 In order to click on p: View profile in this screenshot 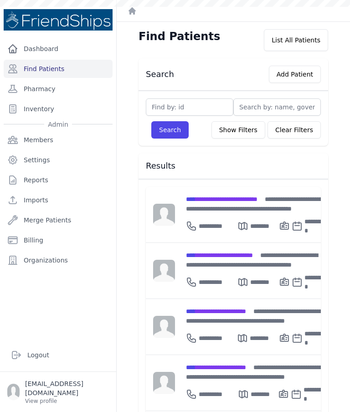, I will do `click(67, 401)`.